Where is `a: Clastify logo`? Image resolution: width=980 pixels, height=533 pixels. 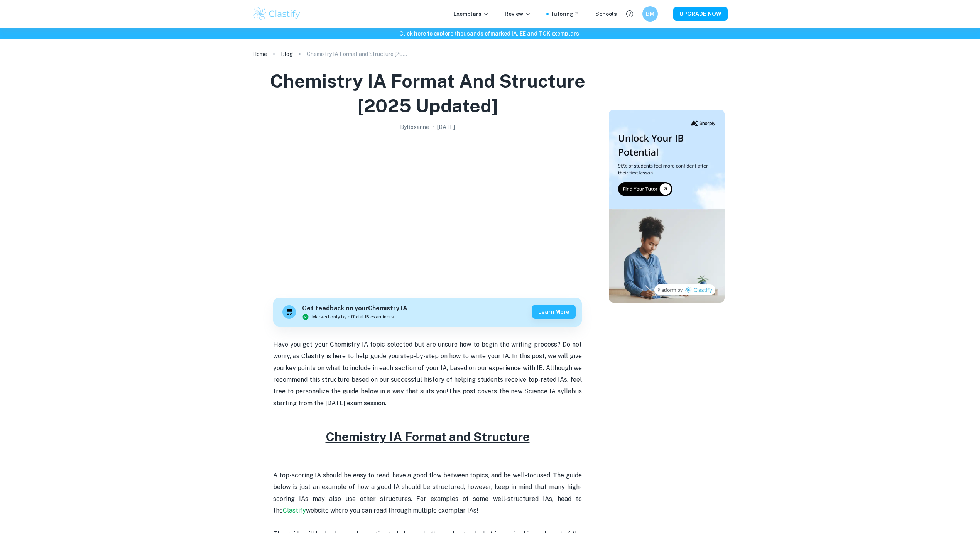 a: Clastify logo is located at coordinates (276, 14).